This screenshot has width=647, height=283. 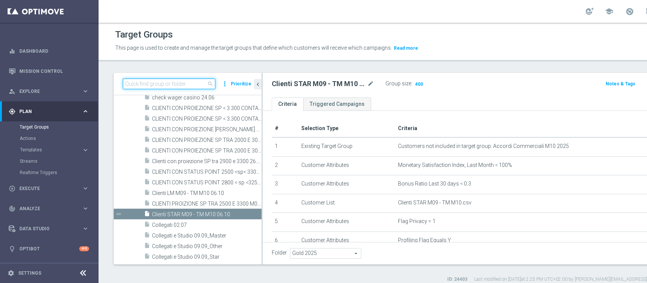 What do you see at coordinates (144, 34) in the screenshot?
I see `h1: Target Groups` at bounding box center [144, 34].